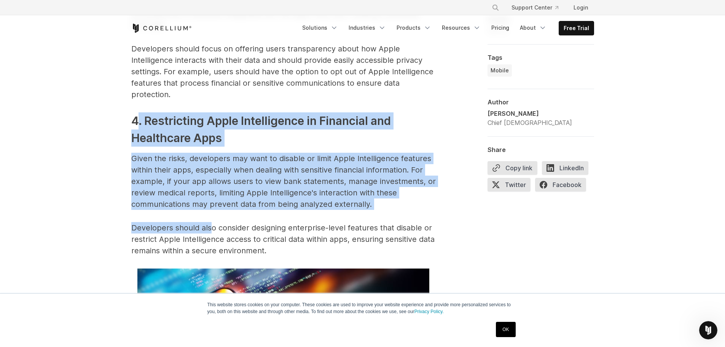 The width and height of the screenshot is (725, 347). What do you see at coordinates (509, 185) in the screenshot?
I see `span: Twitter` at bounding box center [509, 185].